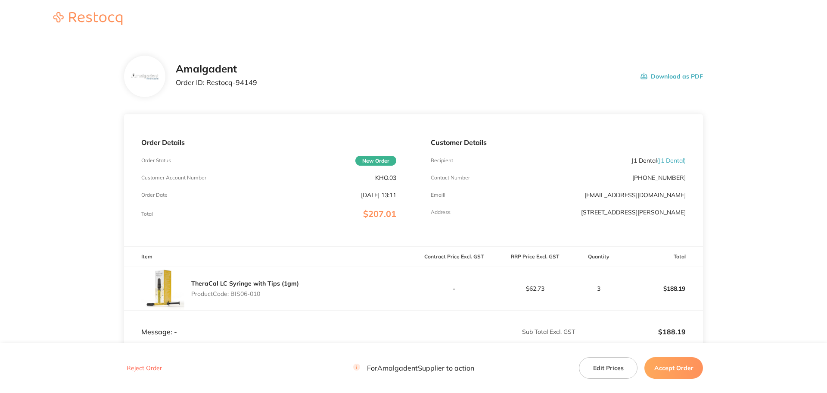 The image size is (827, 393). Describe the element at coordinates (269, 142) in the screenshot. I see `p: Order Details` at that location.